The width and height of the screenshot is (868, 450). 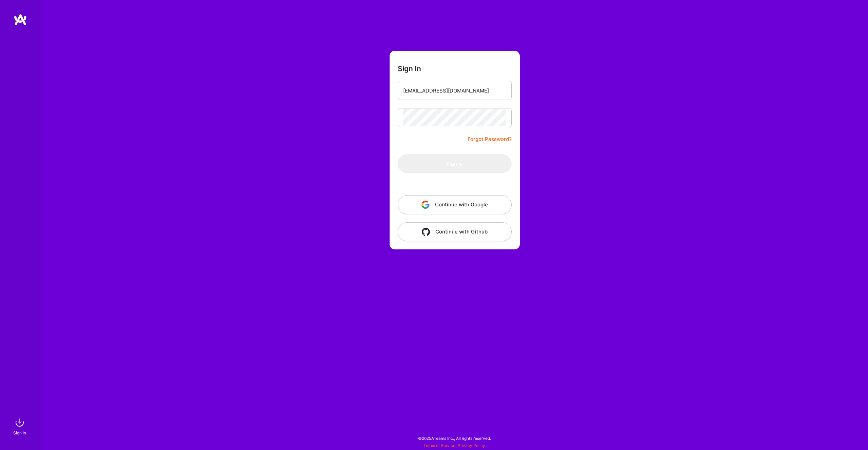 What do you see at coordinates (471, 445) in the screenshot?
I see `a: Privacy Policy` at bounding box center [471, 445].